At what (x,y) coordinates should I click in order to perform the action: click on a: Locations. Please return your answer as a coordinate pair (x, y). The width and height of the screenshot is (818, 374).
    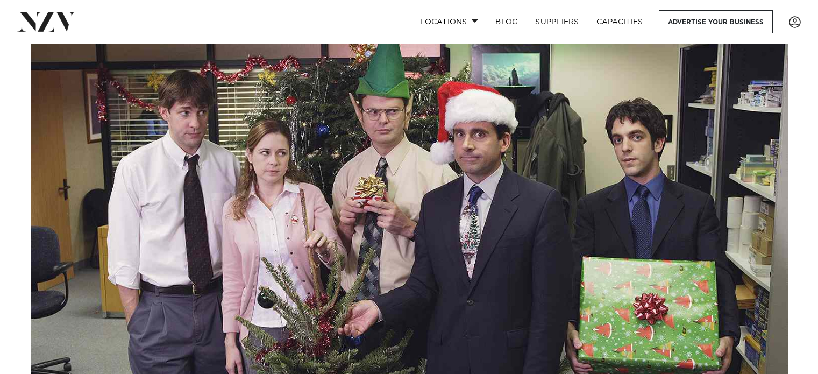
    Looking at the image, I should click on (449, 22).